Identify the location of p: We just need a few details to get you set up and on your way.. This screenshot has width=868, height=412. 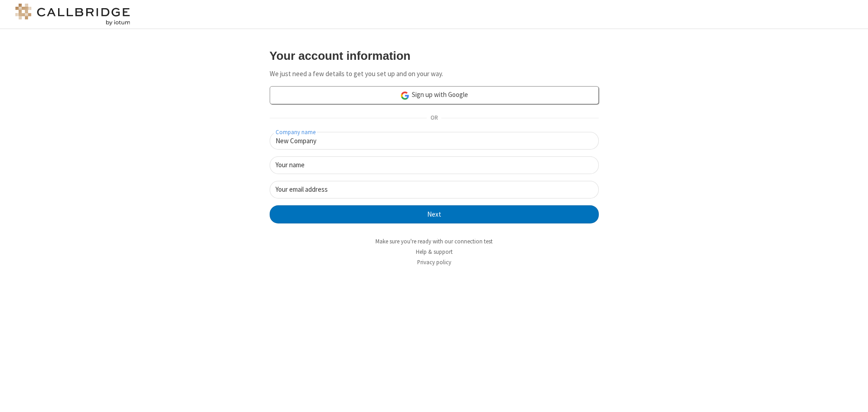
(434, 74).